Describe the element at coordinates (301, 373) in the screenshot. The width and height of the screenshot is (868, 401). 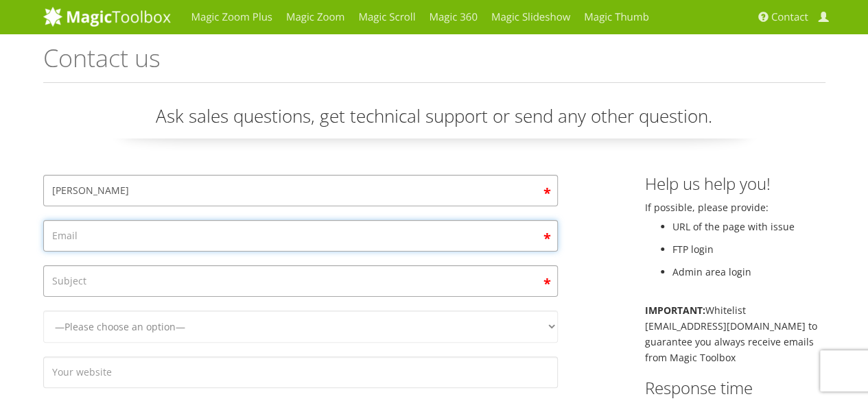
I see `input: Your website` at that location.